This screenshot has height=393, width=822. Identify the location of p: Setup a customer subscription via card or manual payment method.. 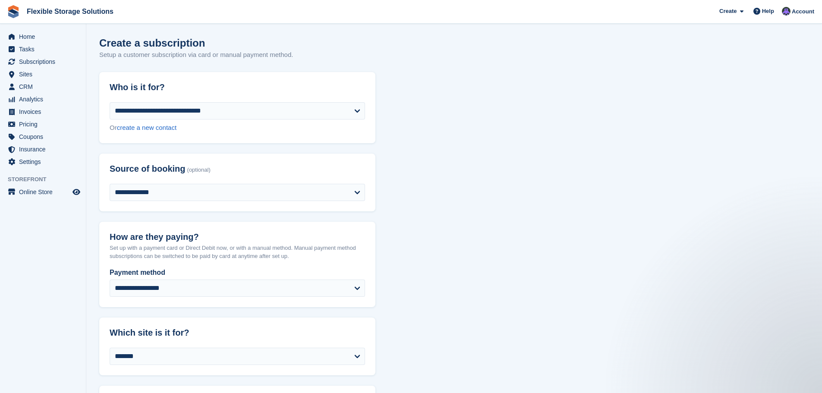
(196, 55).